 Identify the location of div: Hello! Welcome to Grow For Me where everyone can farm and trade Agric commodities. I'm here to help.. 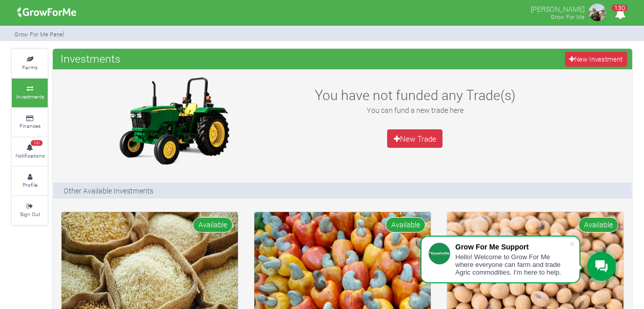
(512, 264).